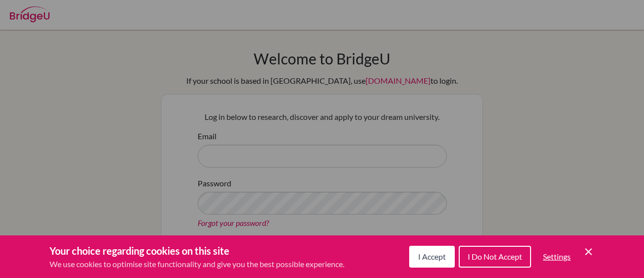  I want to click on button: I Do Not Accept, so click(495, 257).